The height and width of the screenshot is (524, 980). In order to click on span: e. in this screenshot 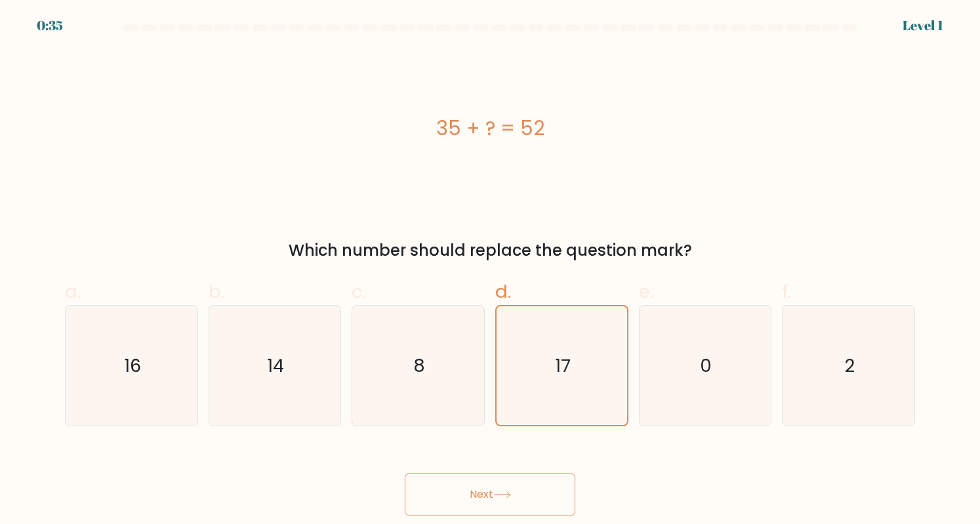, I will do `click(646, 291)`.